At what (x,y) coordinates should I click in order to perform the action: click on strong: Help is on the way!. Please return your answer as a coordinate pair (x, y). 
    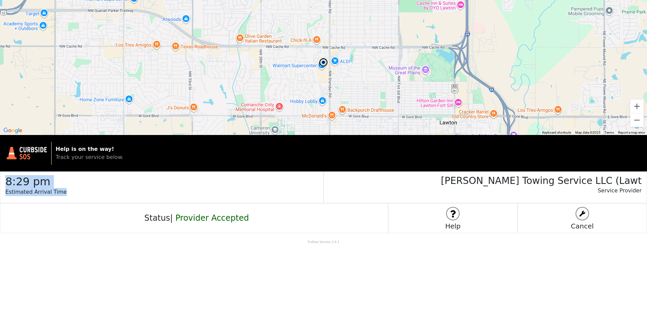
    Looking at the image, I should click on (85, 149).